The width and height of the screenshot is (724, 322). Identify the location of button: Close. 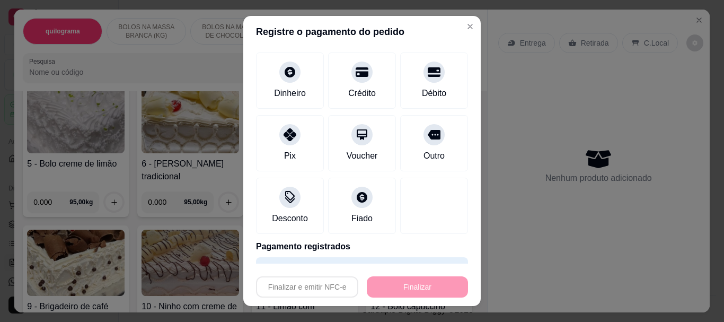
(470, 27).